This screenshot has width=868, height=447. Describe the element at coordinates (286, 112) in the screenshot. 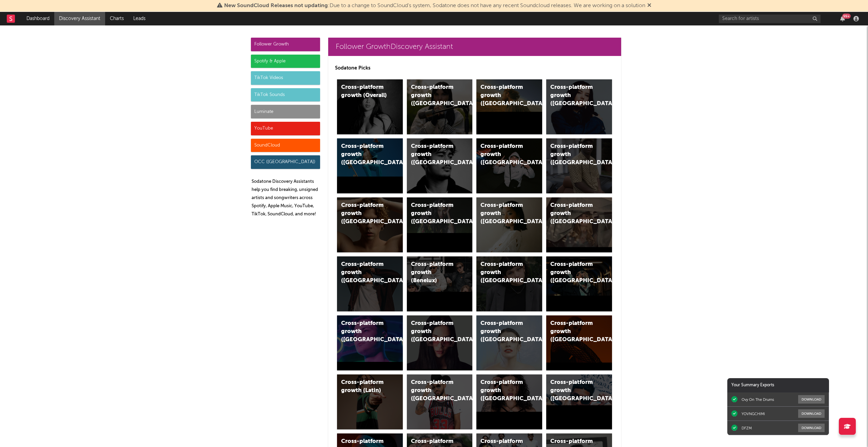

I see `div: Luminate` at that location.